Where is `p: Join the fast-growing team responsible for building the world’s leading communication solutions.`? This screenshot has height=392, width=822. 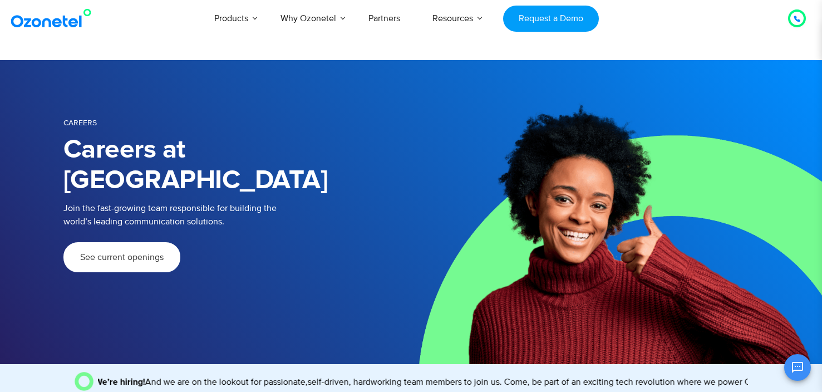
p: Join the fast-growing team responsible for building the world’s leading communication solutions. is located at coordinates (229, 215).